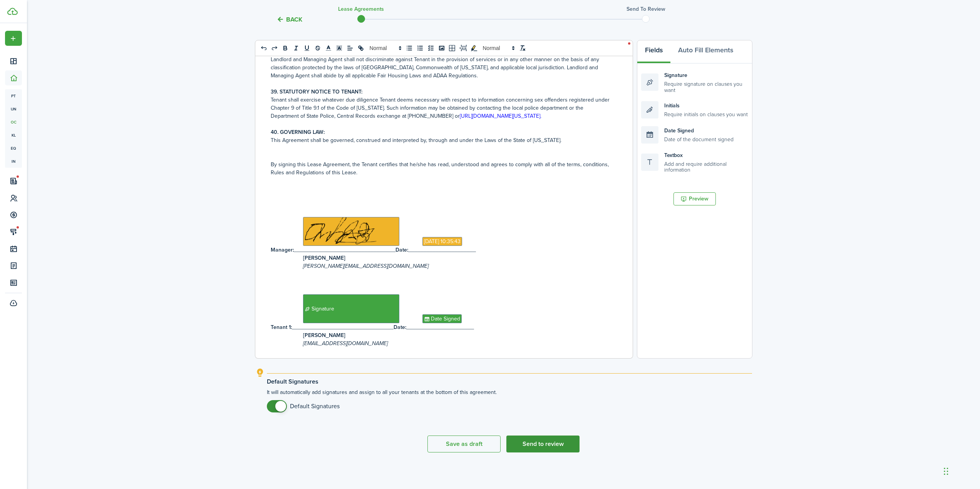 This screenshot has width=980, height=489. I want to click on button: strike, so click(317, 48).